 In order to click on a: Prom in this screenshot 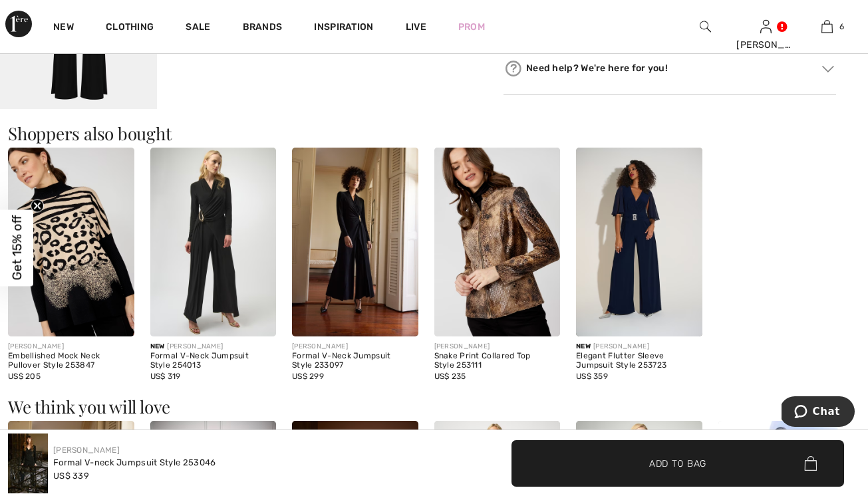, I will do `click(471, 26)`.